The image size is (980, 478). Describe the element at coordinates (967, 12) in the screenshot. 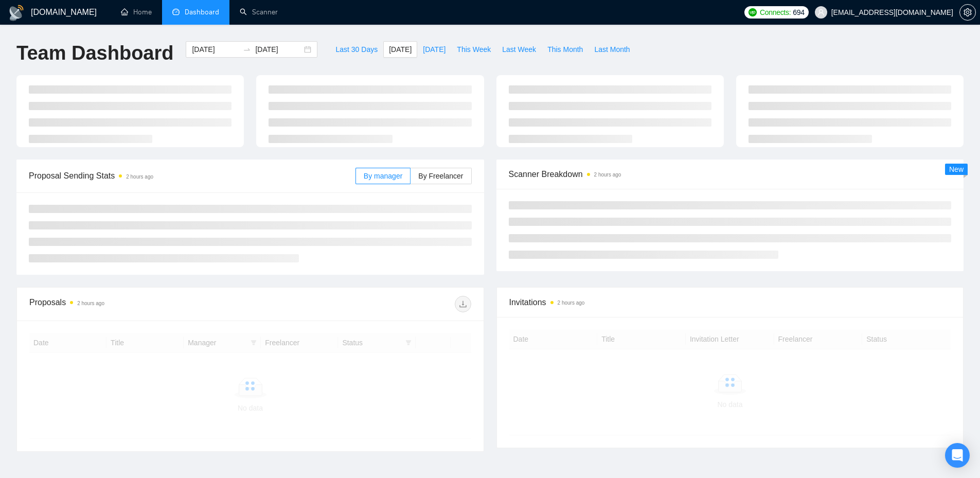

I see `span: setting` at that location.